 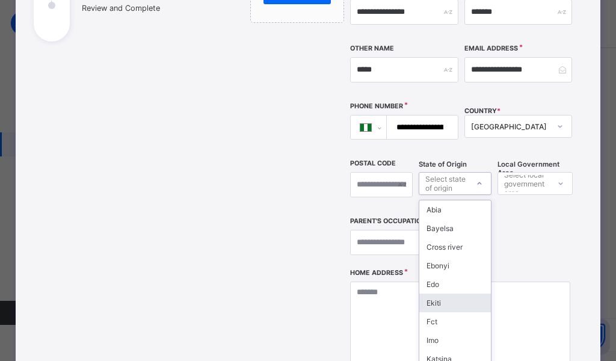 What do you see at coordinates (377, 106) in the screenshot?
I see `label: Phone Number` at bounding box center [377, 106].